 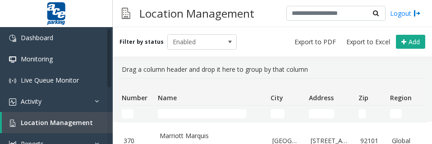 What do you see at coordinates (37, 37) in the screenshot?
I see `span: Dashboard` at bounding box center [37, 37].